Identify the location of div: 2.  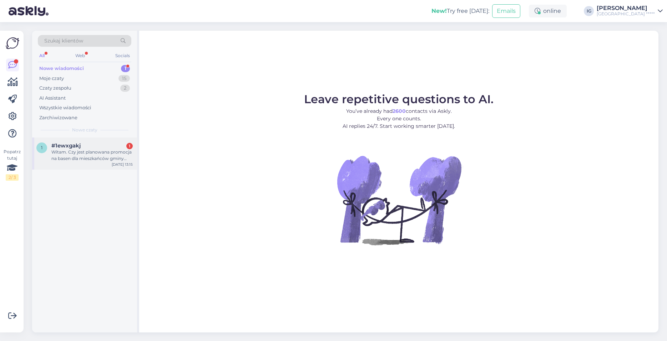
(125, 88).